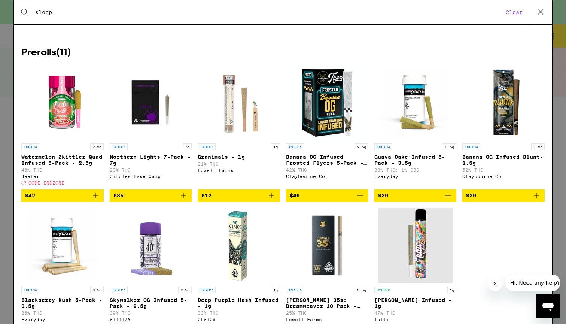 The width and height of the screenshot is (566, 324). What do you see at coordinates (62, 176) in the screenshot?
I see `div: Jeeter` at bounding box center [62, 176].